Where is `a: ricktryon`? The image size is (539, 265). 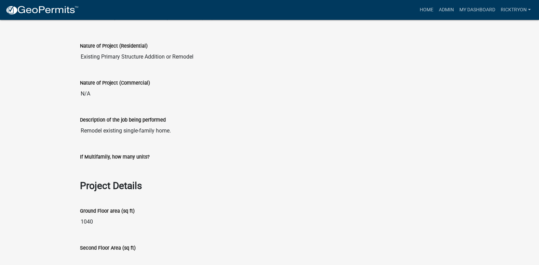 a: ricktryon is located at coordinates (516, 10).